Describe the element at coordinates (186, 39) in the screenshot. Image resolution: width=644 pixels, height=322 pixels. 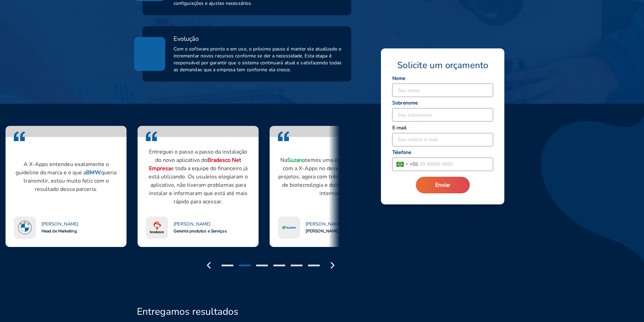
I see `span: Evolução` at that location.